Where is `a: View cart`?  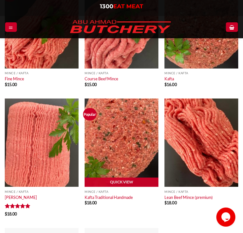 a: View cart is located at coordinates (232, 27).